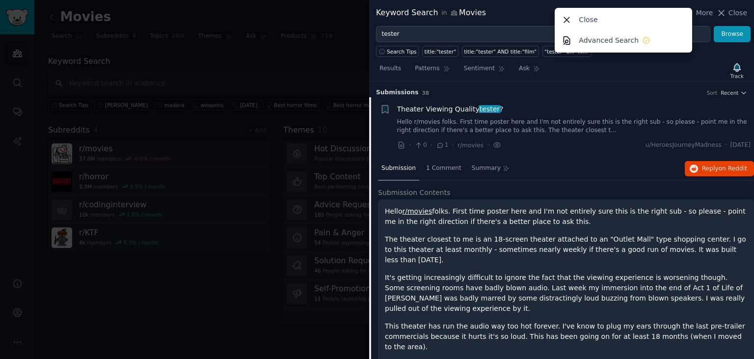 This screenshot has height=359, width=754. Describe the element at coordinates (588, 20) in the screenshot. I see `p: Close` at that location.